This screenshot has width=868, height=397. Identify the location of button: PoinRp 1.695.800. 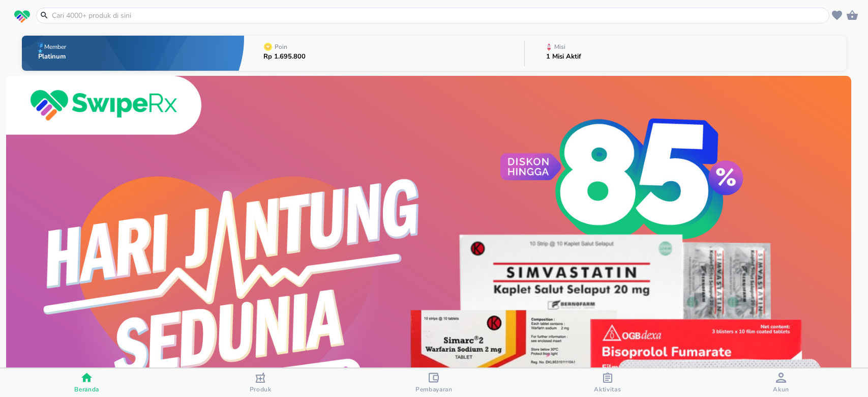
(383, 53).